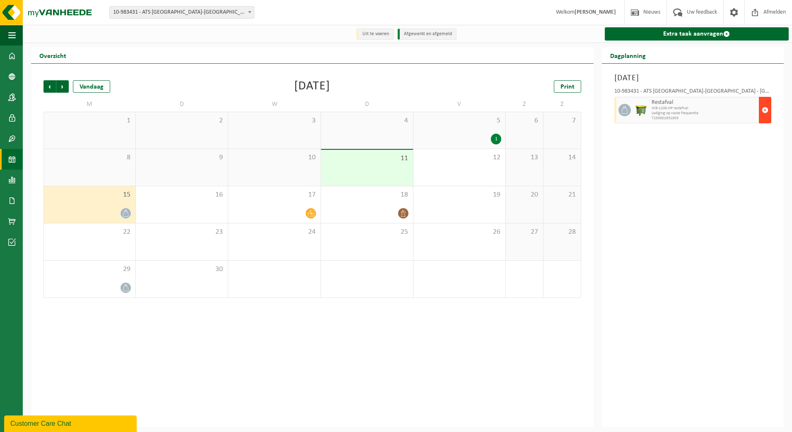 Image resolution: width=792 pixels, height=432 pixels. Describe the element at coordinates (562, 232) in the screenshot. I see `span: 28` at that location.